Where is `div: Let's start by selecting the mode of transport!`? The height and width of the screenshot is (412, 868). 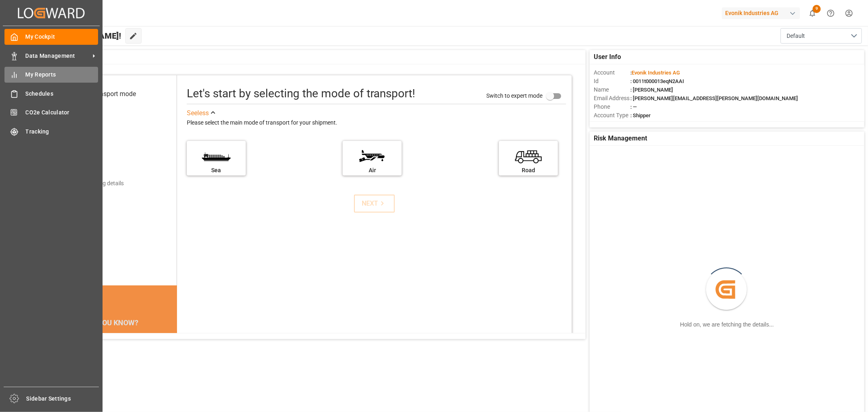 div: Let's start by selecting the mode of transport! is located at coordinates (301, 94).